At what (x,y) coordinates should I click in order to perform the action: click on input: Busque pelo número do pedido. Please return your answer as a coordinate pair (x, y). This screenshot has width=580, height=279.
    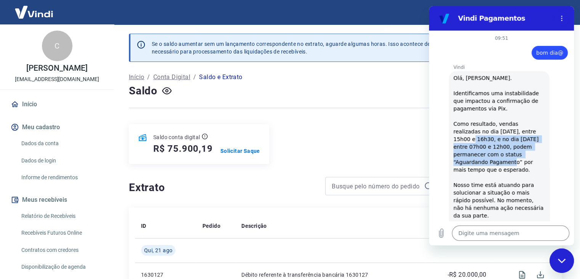
    Looking at the image, I should click on (377, 186).